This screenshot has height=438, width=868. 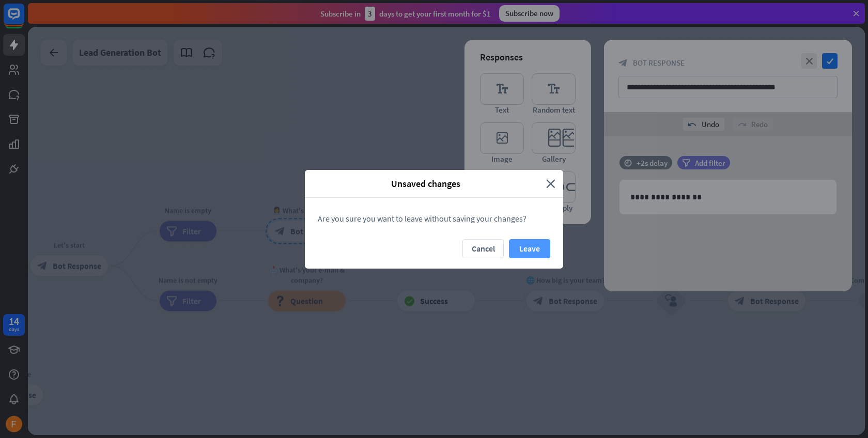 What do you see at coordinates (529, 249) in the screenshot?
I see `button: Leave` at bounding box center [529, 249].